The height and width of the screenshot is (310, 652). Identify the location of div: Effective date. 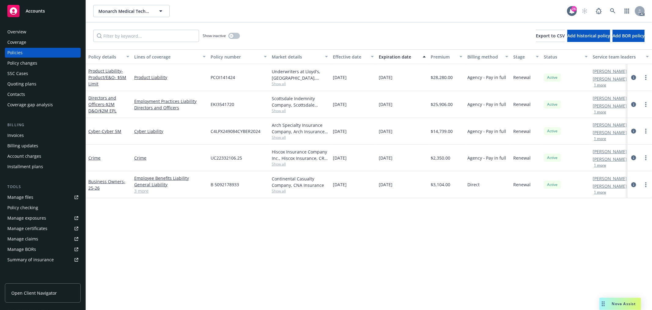
(350, 57).